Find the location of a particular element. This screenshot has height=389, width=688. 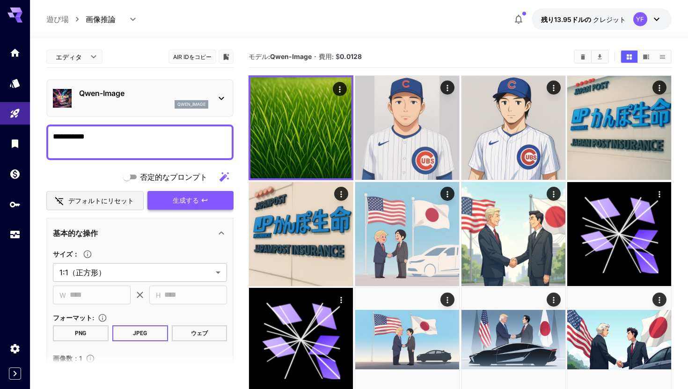

button: デフォルトにリセット is located at coordinates (95, 200).